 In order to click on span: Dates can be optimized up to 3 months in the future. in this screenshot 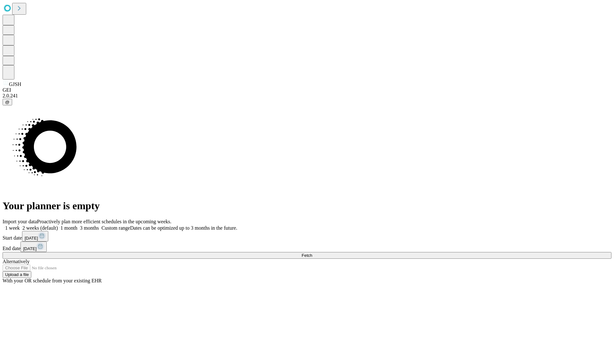, I will do `click(184, 228)`.